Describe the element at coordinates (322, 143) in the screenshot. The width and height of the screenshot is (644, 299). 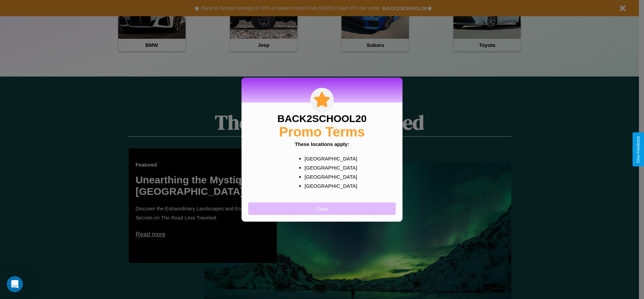
I see `b: These locations apply:` at that location.